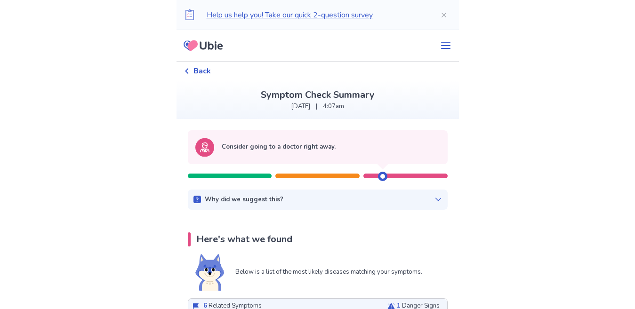 The image size is (635, 309). I want to click on img: Shiba, so click(210, 273).